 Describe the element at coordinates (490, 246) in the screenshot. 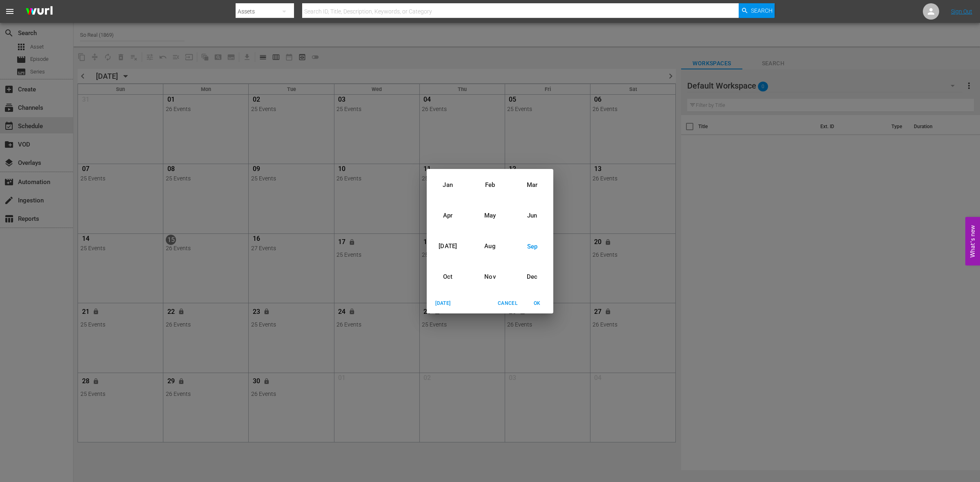

I see `div: Aug` at that location.